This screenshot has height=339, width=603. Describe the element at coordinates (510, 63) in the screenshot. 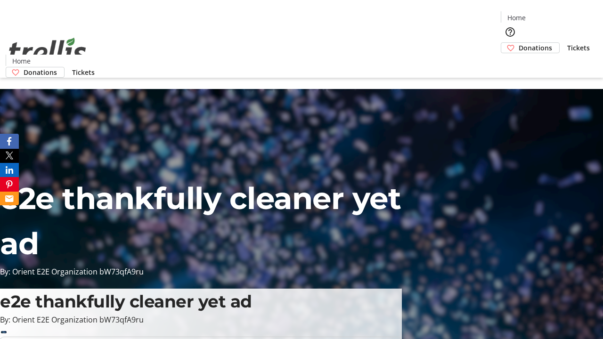

I see `button: Cart` at that location.